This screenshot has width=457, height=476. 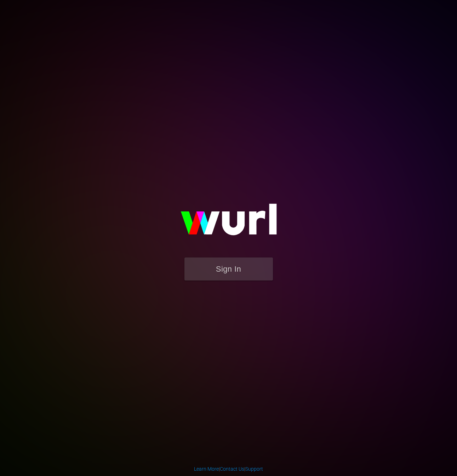 What do you see at coordinates (228, 269) in the screenshot?
I see `button: Sign In` at bounding box center [228, 269].